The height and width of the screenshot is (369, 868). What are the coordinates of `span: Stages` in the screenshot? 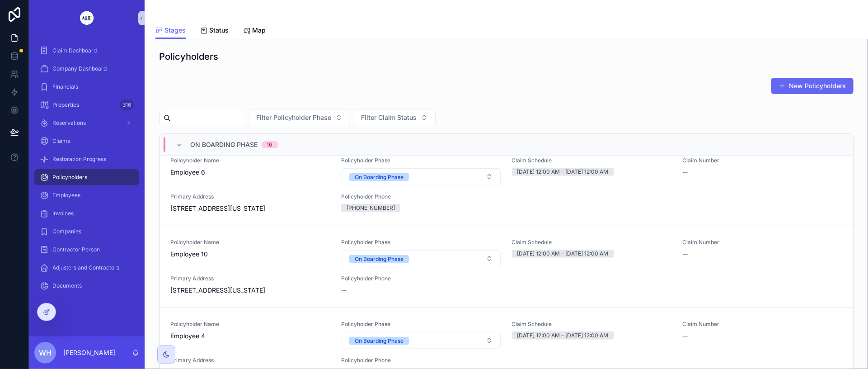 It's located at (175, 31).